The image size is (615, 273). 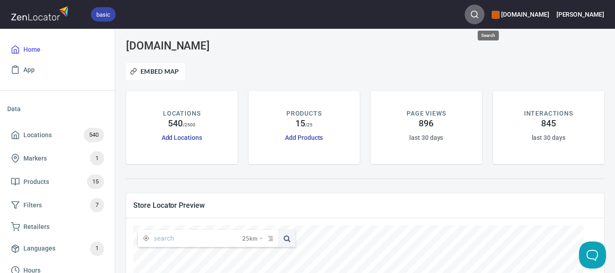 What do you see at coordinates (495, 15) in the screenshot?
I see `button: color-CE600E` at bounding box center [495, 15].